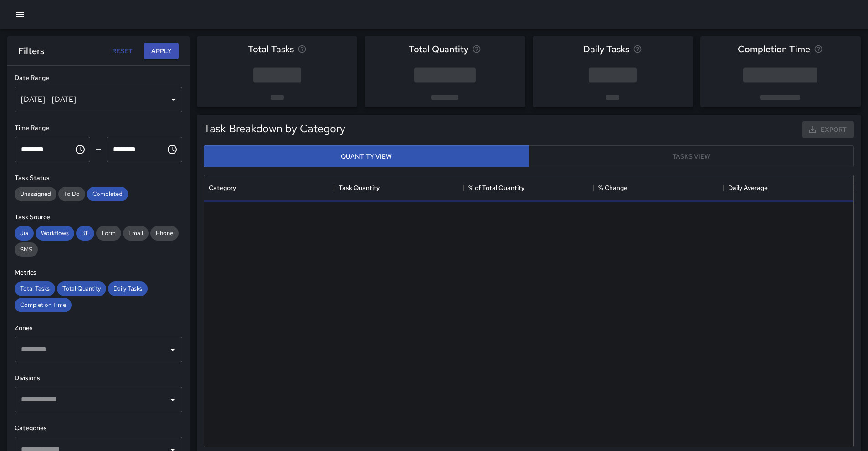 This screenshot has height=451, width=868. Describe the element at coordinates (36, 194) in the screenshot. I see `span: Unassigned` at that location.